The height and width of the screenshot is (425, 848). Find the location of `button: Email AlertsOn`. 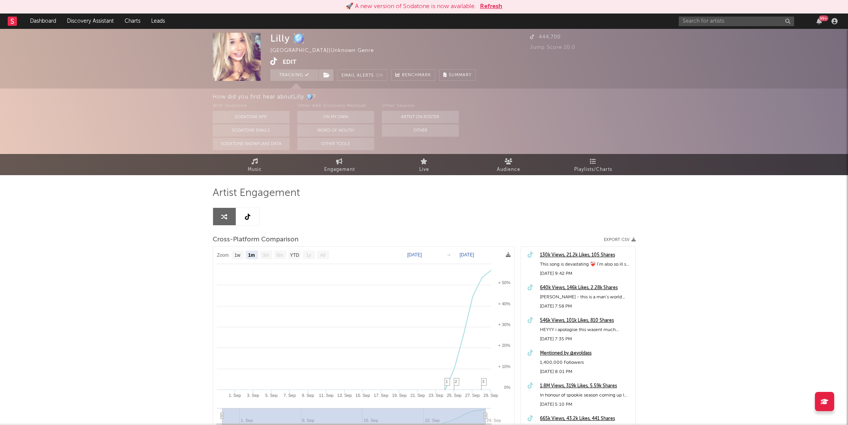

button: Email AlertsOn is located at coordinates (362, 75).